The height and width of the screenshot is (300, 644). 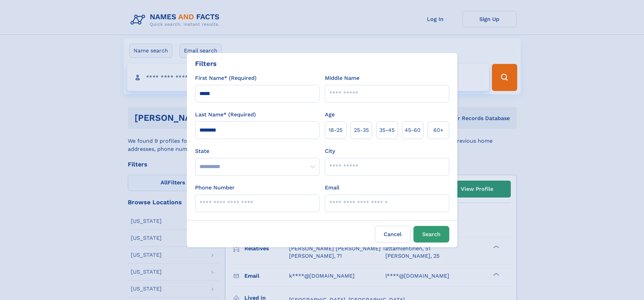 What do you see at coordinates (330, 115) in the screenshot?
I see `label: Age` at bounding box center [330, 115].